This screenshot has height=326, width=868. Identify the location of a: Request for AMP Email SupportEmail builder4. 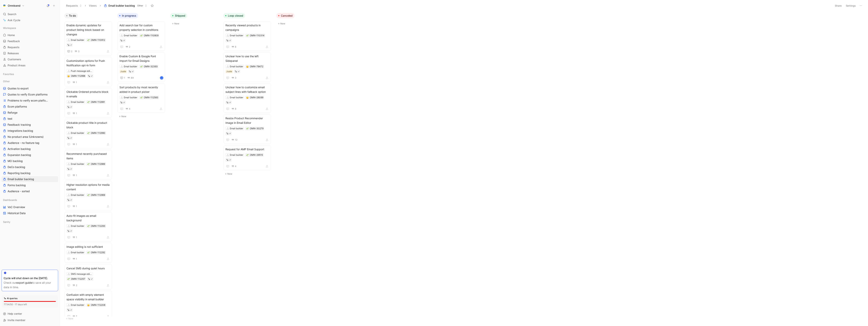
(248, 158).